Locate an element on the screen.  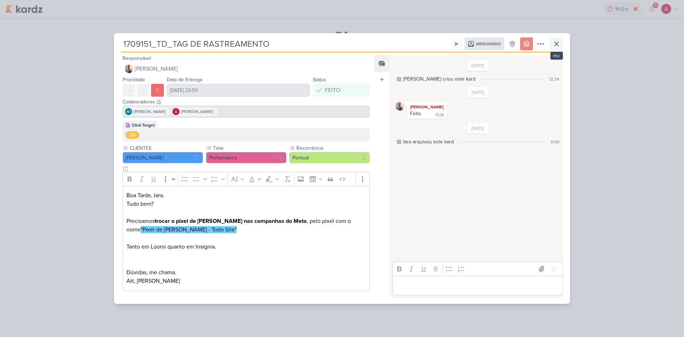
div: FEITO is located at coordinates (332, 90).